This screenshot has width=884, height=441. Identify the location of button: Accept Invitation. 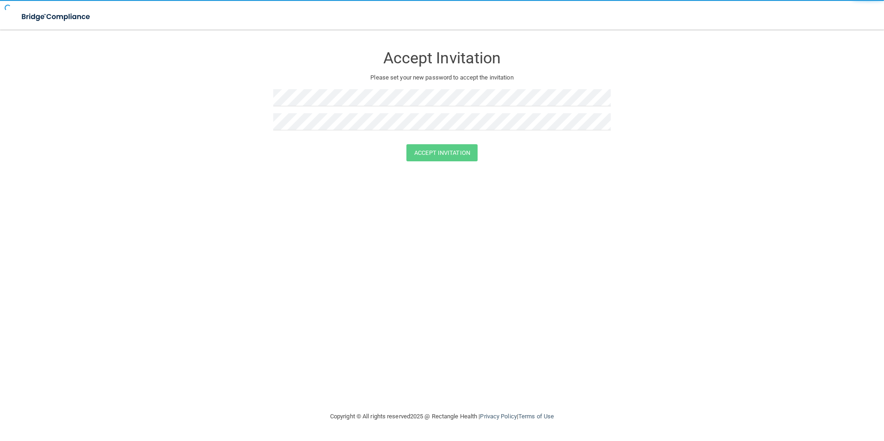
(442, 153).